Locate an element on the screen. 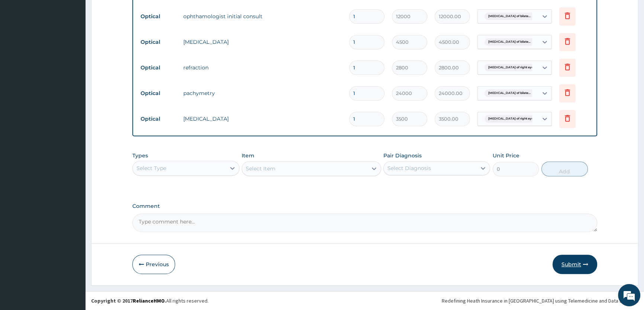 This screenshot has width=644, height=310. label: Unit Price is located at coordinates (506, 155).